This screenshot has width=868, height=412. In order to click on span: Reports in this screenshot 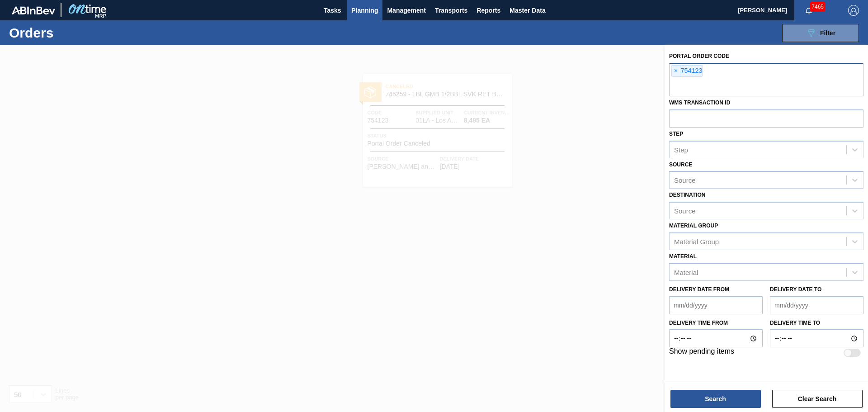, I will do `click(488, 10)`.